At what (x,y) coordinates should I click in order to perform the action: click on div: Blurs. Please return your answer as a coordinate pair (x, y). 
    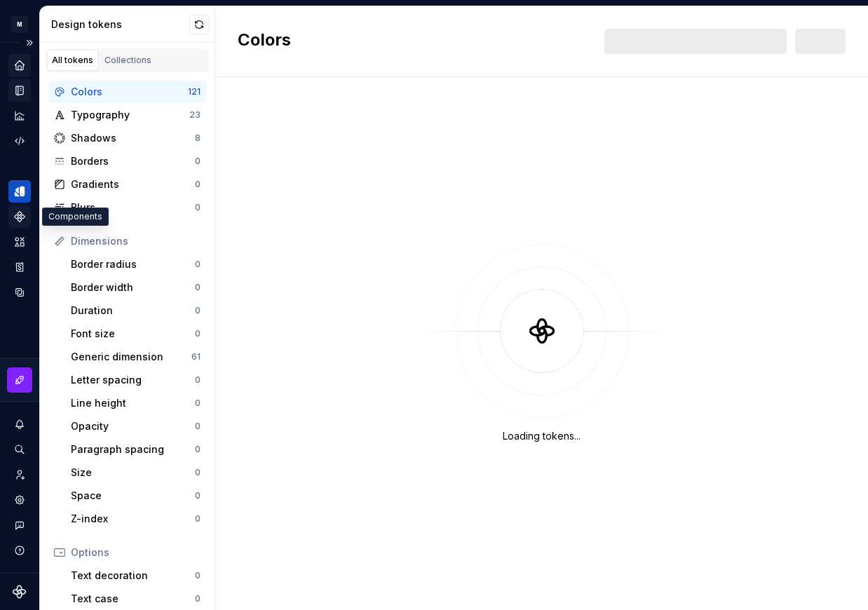
    Looking at the image, I should click on (133, 207).